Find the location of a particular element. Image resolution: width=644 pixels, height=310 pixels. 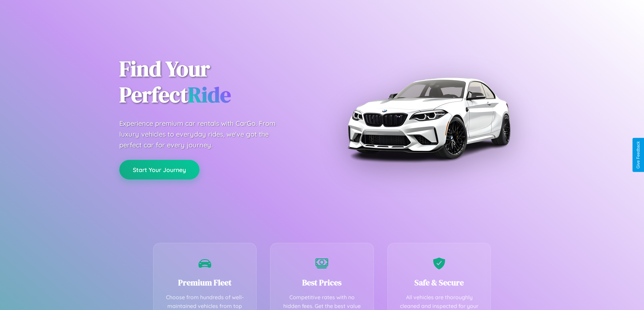

button: Start Your Journey is located at coordinates (159, 170).